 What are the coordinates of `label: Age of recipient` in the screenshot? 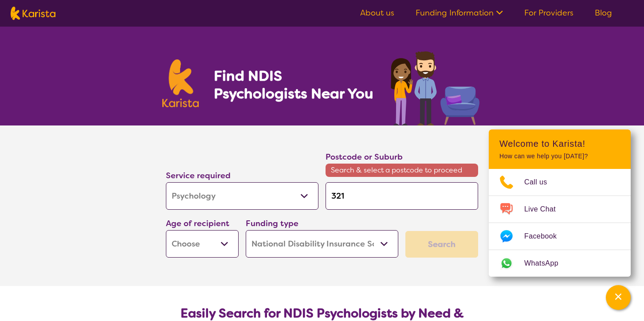 It's located at (197, 224).